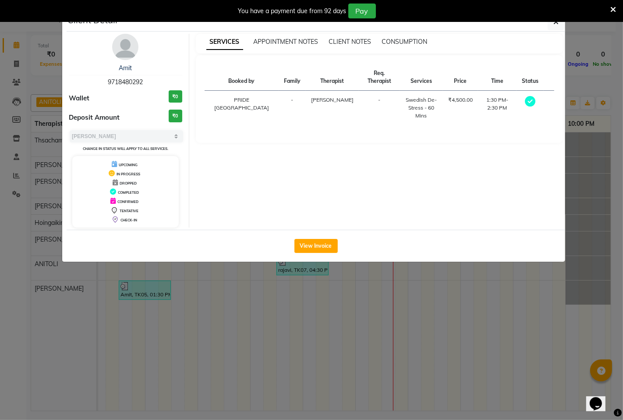  Describe the element at coordinates (332, 77) in the screenshot. I see `th: Therapist` at that location.